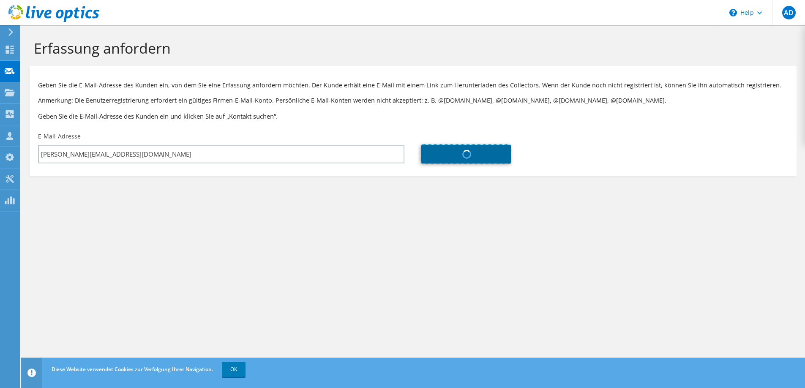  What do you see at coordinates (413, 116) in the screenshot?
I see `h3: Geben Sie die E-Mail-Adresse des Kunden ein und klicken Sie auf „Kontakt suchen“.` at bounding box center [413, 116].